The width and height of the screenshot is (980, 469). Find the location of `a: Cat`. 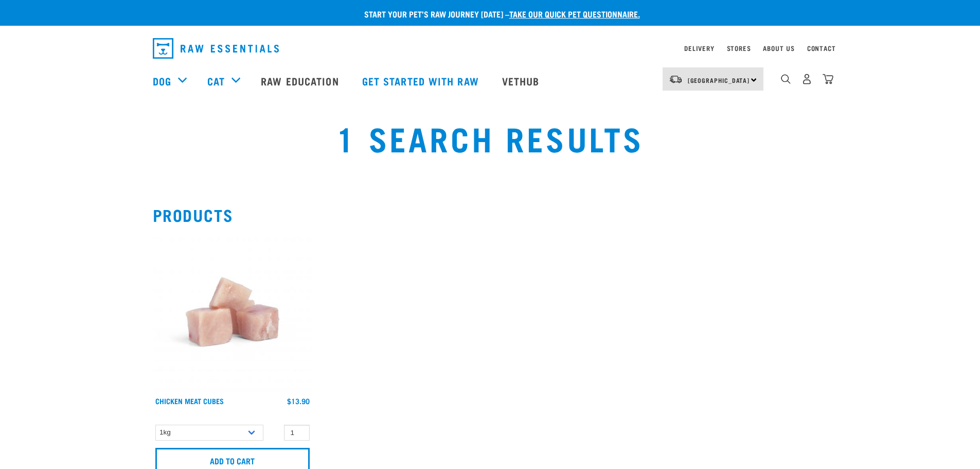

a: Cat is located at coordinates (216, 81).